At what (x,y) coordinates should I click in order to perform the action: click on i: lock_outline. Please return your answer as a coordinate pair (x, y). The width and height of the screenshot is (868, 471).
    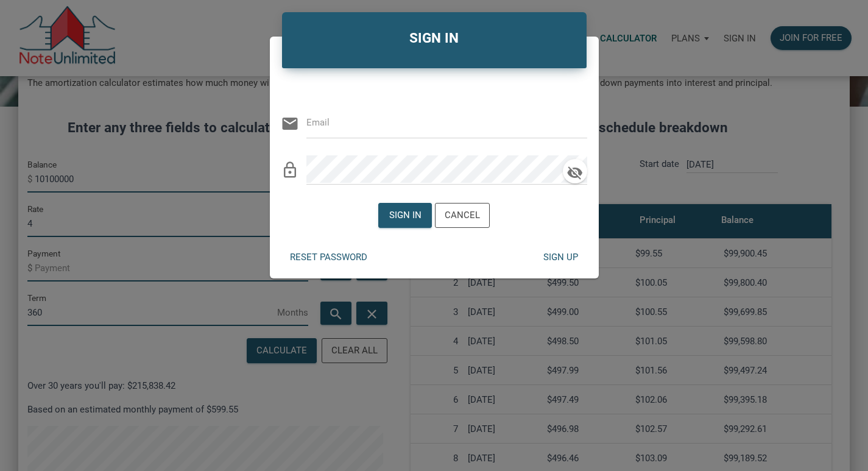
    Looking at the image, I should click on (290, 170).